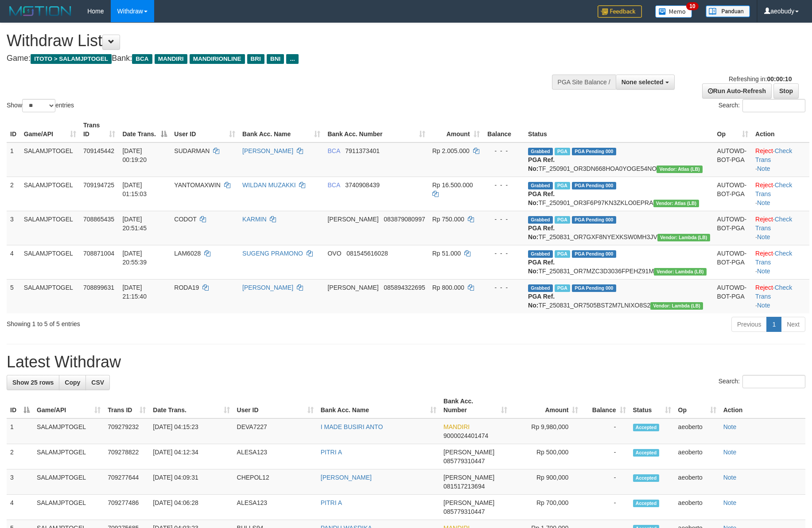 The width and height of the screenshot is (812, 528). I want to click on span: ITOTO > SALAMJPTOGEL, so click(71, 59).